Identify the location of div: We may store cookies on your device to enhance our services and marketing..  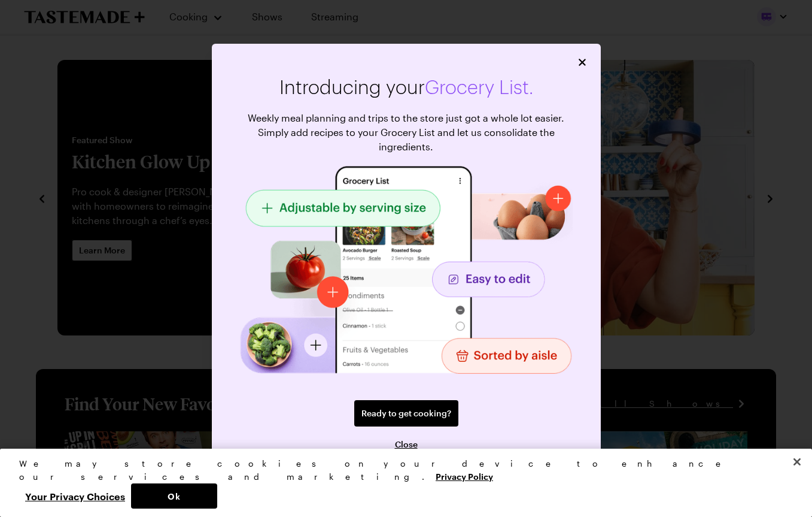
(401, 470).